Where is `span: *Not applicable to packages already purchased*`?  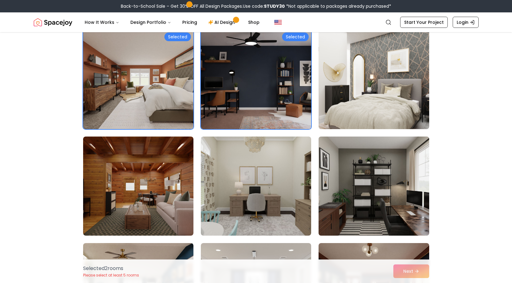 span: *Not applicable to packages already purchased* is located at coordinates (338, 6).